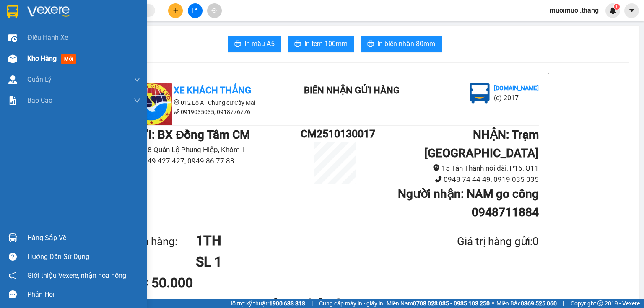 This screenshot has width=644, height=308. What do you see at coordinates (190, 135) in the screenshot?
I see `b: GỬI : BX Đồng Tâm CM` at bounding box center [190, 135].